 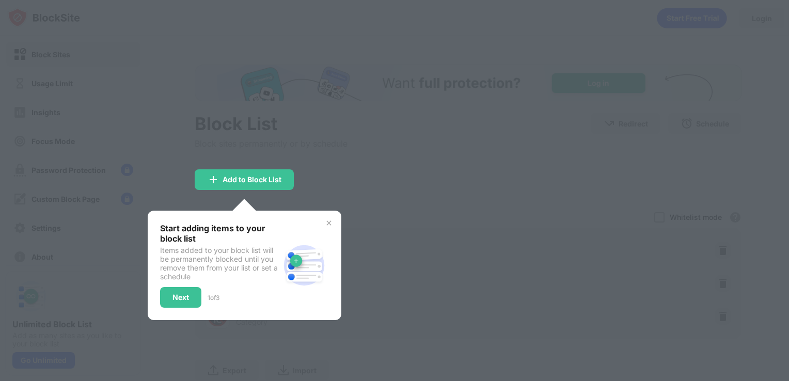 I want to click on div: Next, so click(x=181, y=297).